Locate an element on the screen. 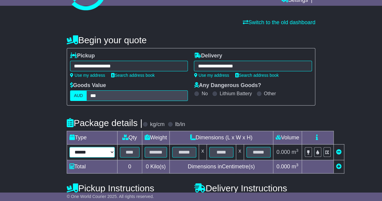  span: 0 is located at coordinates (147, 166).